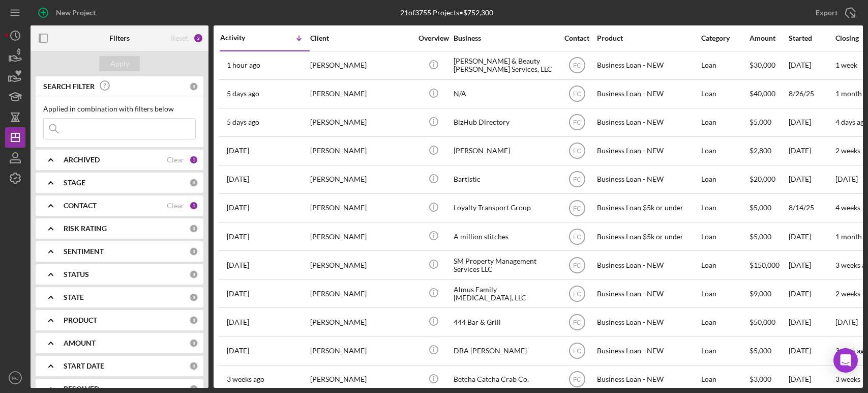 This screenshot has height=393, width=868. I want to click on time: 2025-08-20 16:03, so click(238, 293).